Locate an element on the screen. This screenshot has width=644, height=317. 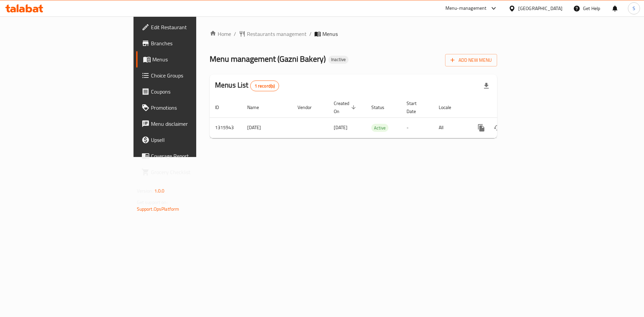
button: Add New Menu is located at coordinates (471, 60).